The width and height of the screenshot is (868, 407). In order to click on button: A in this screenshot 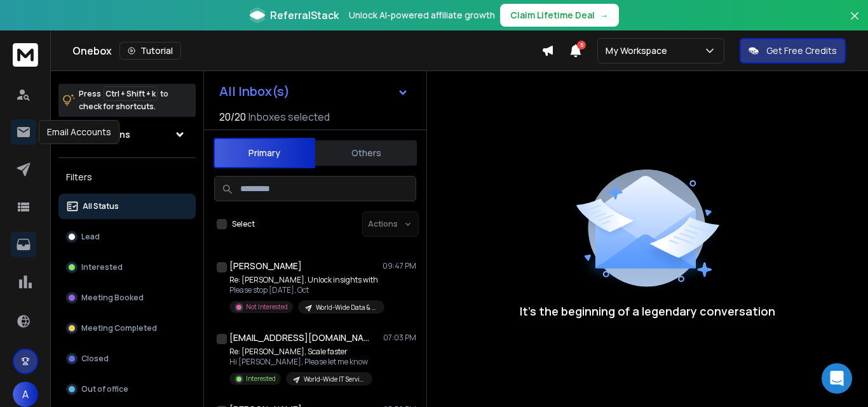, I will do `click(25, 395)`.